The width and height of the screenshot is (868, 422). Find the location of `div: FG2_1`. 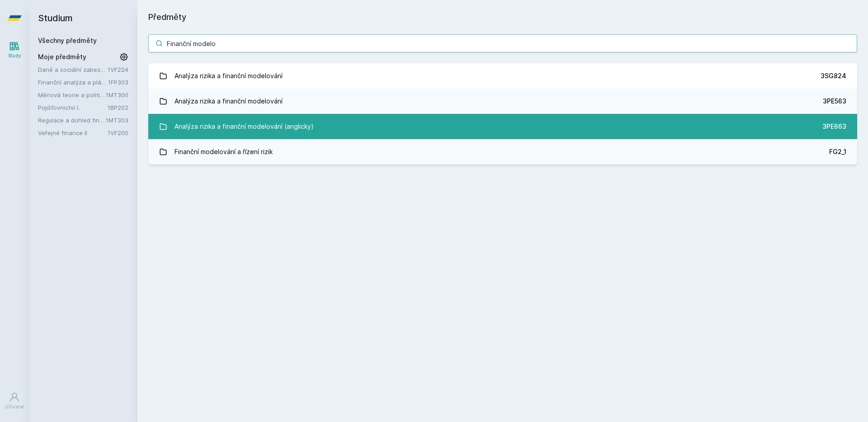

div: FG2_1 is located at coordinates (838, 152).